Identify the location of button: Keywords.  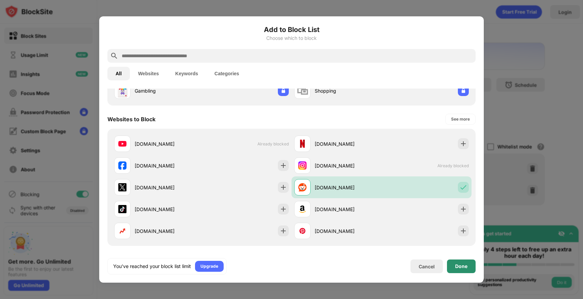
(187, 74).